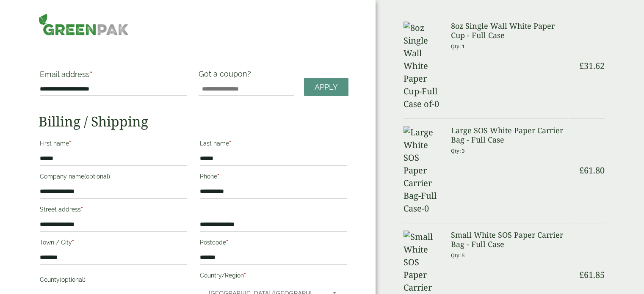 Image resolution: width=644 pixels, height=294 pixels. Describe the element at coordinates (114, 77) in the screenshot. I see `label: Email address` at that location.